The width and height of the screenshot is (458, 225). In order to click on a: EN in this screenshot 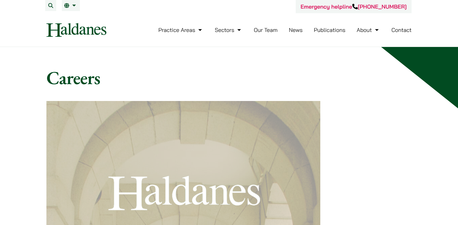, I will do `click(71, 6)`.